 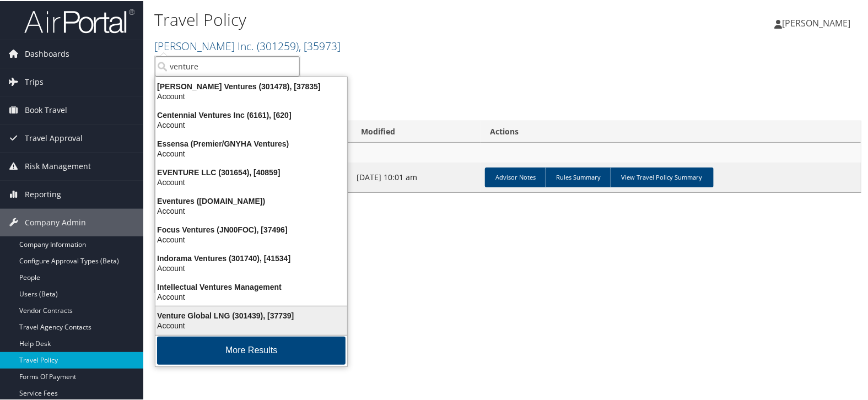 What do you see at coordinates (662, 176) in the screenshot?
I see `a: View Travel Policy Summary` at bounding box center [662, 176].